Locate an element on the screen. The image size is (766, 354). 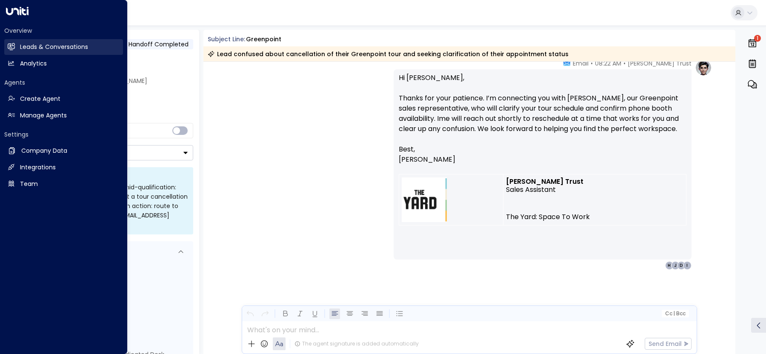
a: Integrations is located at coordinates (63, 167).